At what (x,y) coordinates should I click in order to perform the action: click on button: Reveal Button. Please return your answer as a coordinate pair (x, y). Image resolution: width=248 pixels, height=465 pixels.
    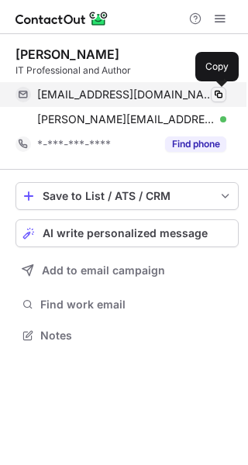
    Looking at the image, I should click on (195, 144).